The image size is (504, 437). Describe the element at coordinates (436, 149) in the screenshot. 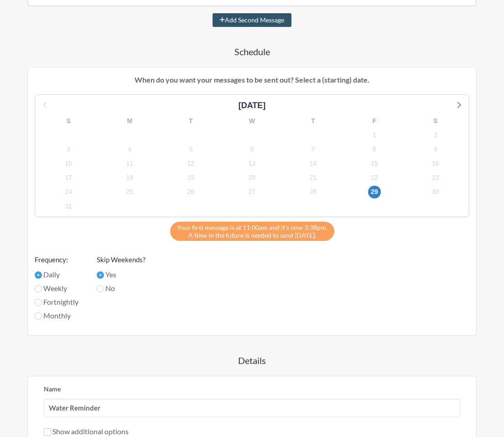

I see `span: Tuesday, September 9, 2025` at that location.